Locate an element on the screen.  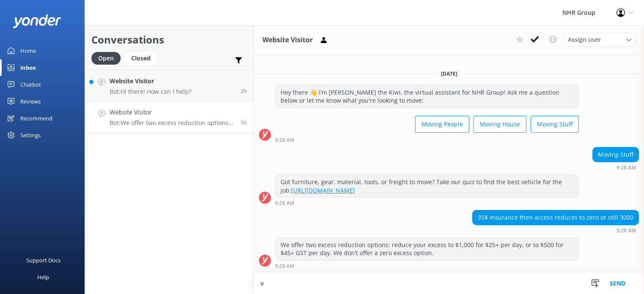
div: Got furniture, gear, material, tools, or freight to move? Take our quiz to find the best vehicle ... is located at coordinates (427, 186).